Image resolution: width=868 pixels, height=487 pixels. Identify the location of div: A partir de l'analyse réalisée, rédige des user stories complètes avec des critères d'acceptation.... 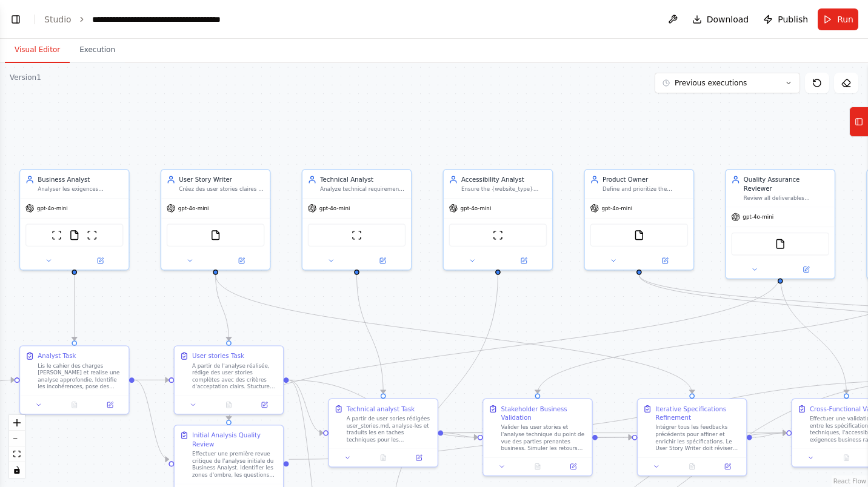
(235, 376).